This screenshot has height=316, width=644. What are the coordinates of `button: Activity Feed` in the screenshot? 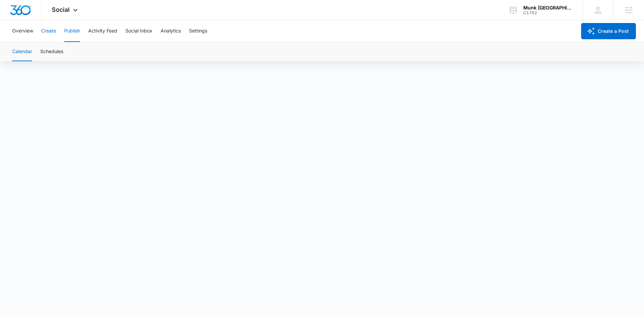 It's located at (103, 31).